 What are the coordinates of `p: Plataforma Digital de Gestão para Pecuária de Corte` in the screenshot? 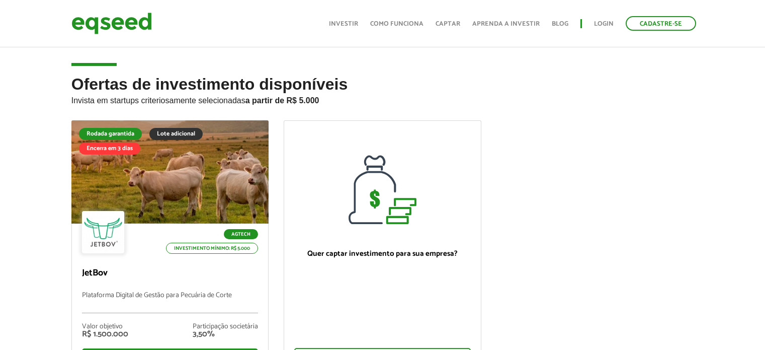 It's located at (170, 302).